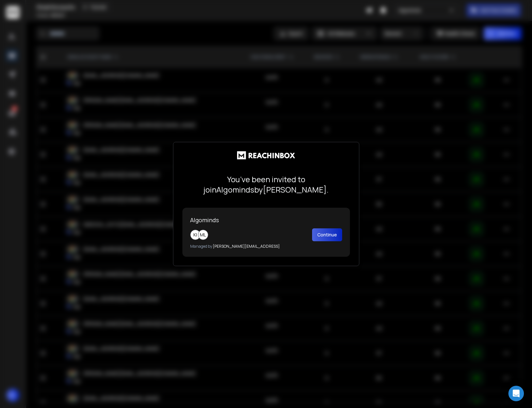  What do you see at coordinates (327, 235) in the screenshot?
I see `button: Continue` at bounding box center [327, 235].